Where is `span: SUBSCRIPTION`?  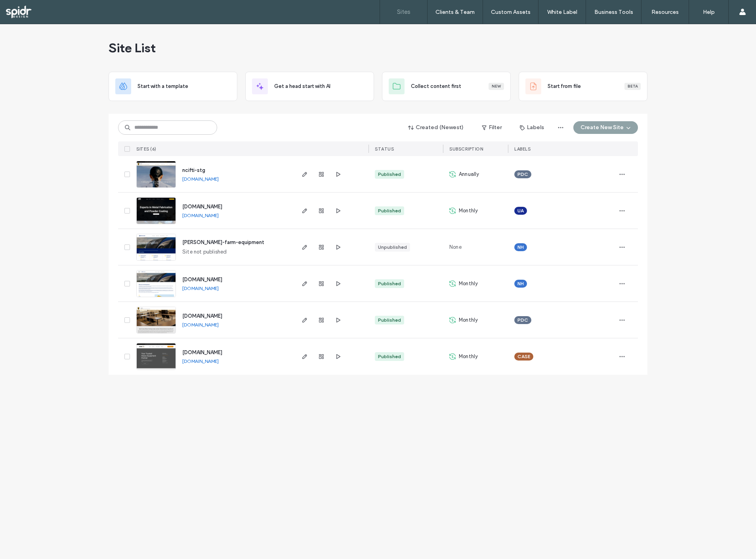 span: SUBSCRIPTION is located at coordinates (466, 149).